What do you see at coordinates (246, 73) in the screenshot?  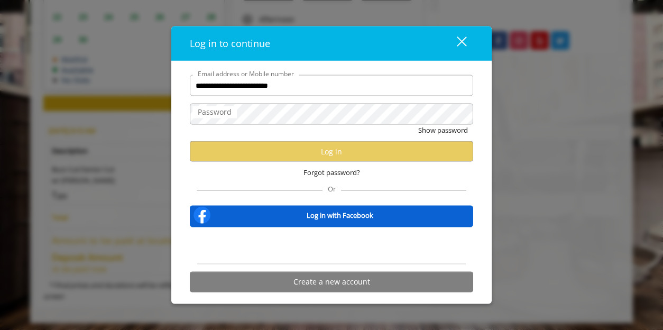 I see `label: Email address or Mobile number` at bounding box center [246, 73].